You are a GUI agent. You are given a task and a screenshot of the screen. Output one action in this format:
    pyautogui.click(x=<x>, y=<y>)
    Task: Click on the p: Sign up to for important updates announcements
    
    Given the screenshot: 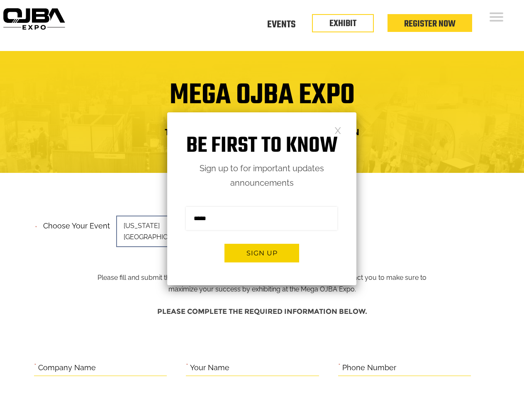 What is the action you would take?
    pyautogui.click(x=262, y=176)
    